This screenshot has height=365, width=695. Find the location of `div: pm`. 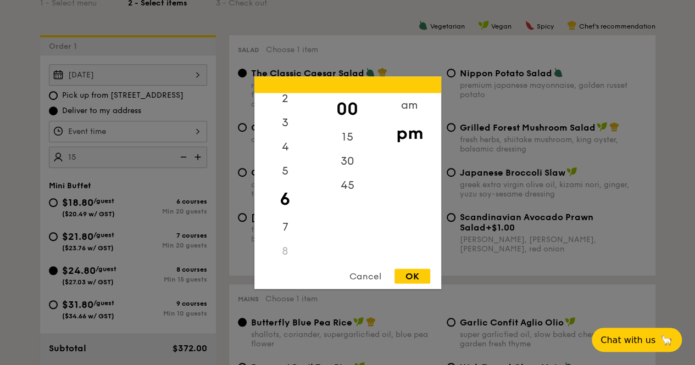

div: pm is located at coordinates (409, 133).